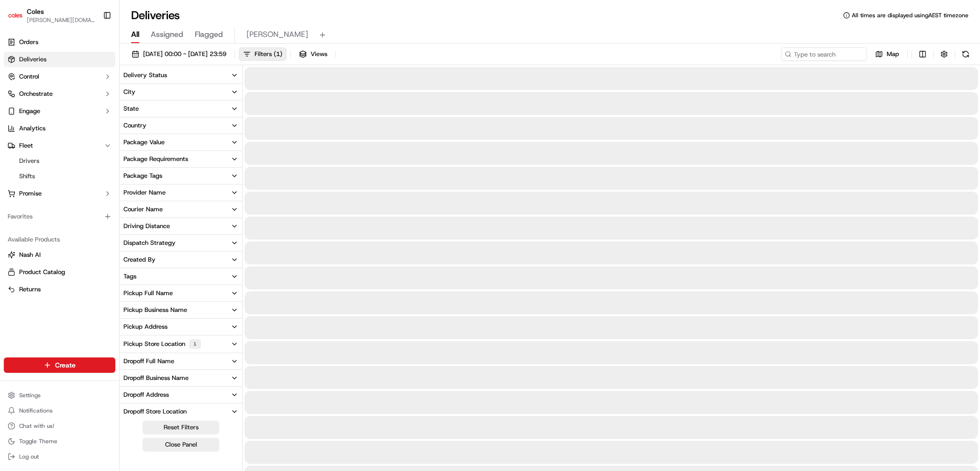 Image resolution: width=980 pixels, height=471 pixels. I want to click on span: All times are displayed using AEST timezone, so click(910, 15).